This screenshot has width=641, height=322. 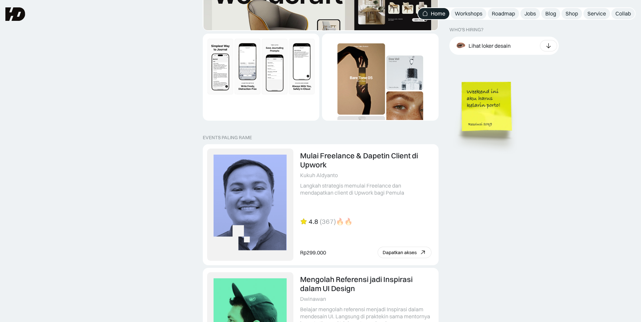 I want to click on div: Workshops, so click(x=468, y=13).